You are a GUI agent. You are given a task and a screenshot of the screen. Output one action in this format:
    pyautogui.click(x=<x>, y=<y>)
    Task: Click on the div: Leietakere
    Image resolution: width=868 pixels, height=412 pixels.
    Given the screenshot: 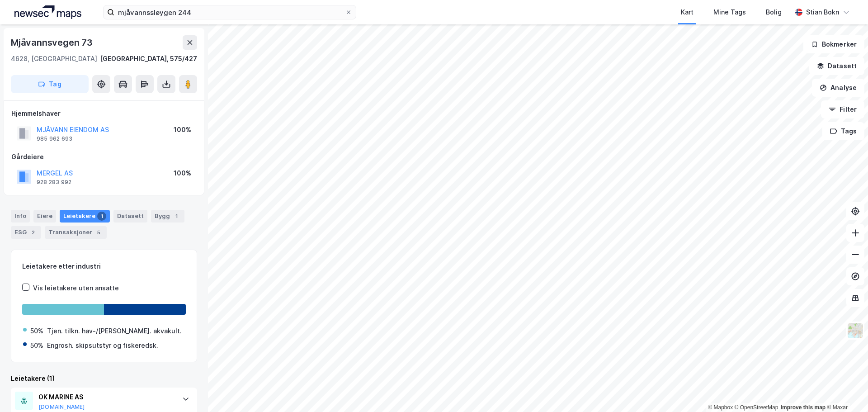 What is the action you would take?
    pyautogui.click(x=85, y=216)
    